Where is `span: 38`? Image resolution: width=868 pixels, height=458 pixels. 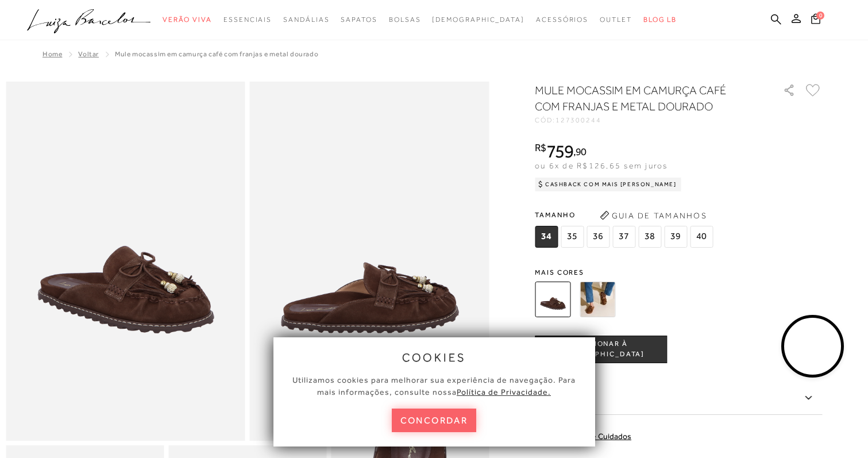
span: 38 is located at coordinates (649, 237).